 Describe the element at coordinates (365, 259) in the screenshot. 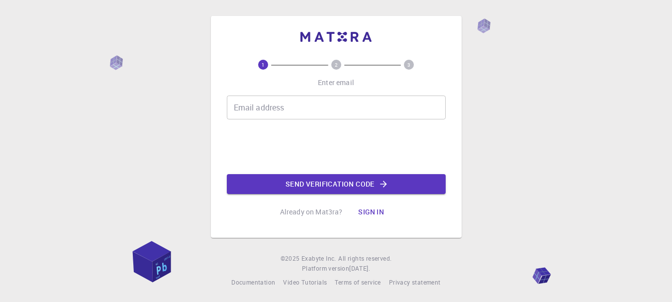

I see `span: All rights reserved.` at that location.